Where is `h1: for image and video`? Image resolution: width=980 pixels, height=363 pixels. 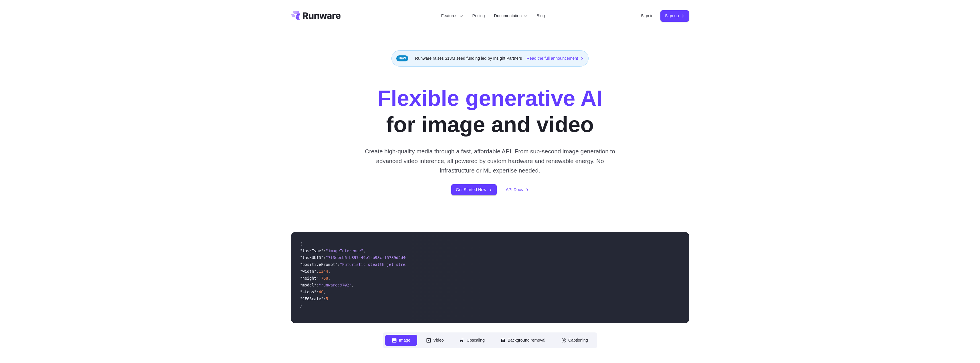
h1: for image and video is located at coordinates (490, 111).